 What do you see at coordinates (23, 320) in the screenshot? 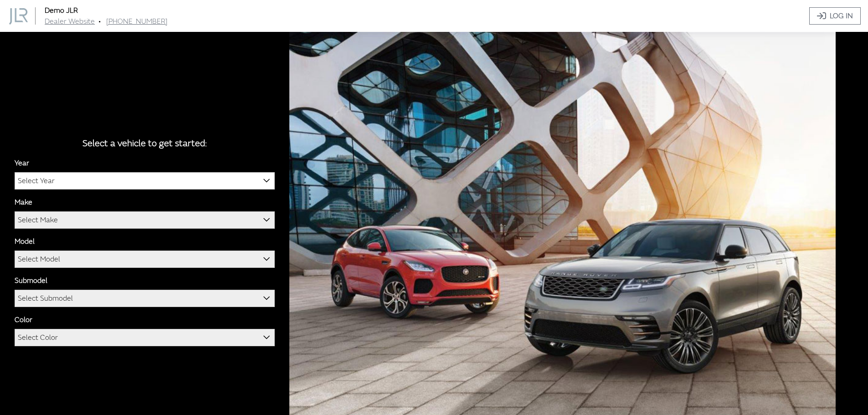
I see `label: Color` at bounding box center [23, 320].